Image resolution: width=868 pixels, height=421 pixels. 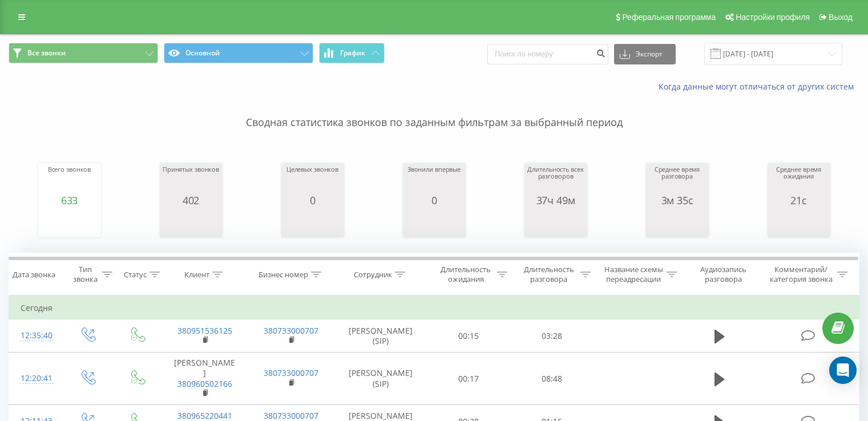 I want to click on div: Принятых звонков, so click(x=191, y=180).